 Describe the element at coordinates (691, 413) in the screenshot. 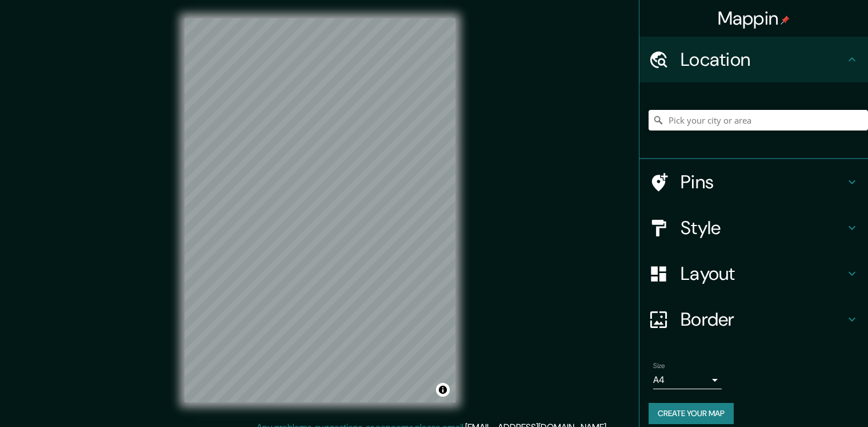

I see `button: Create your map` at that location.